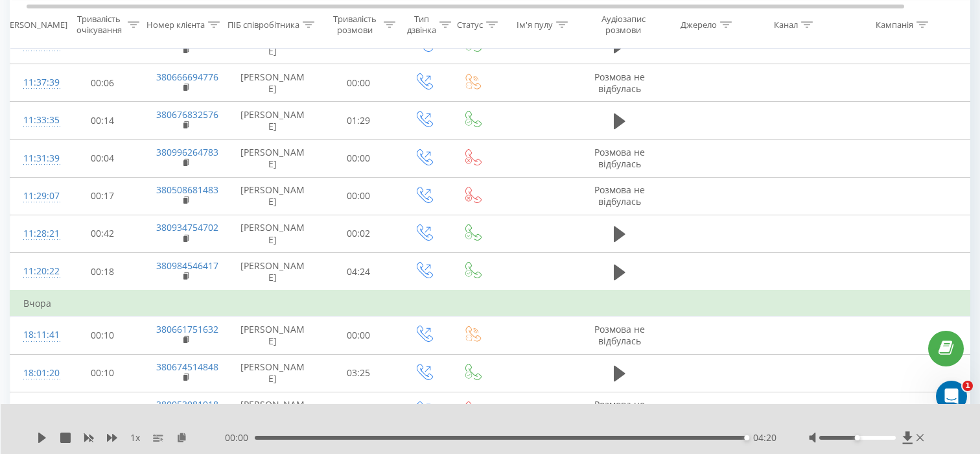 This screenshot has height=454, width=980. What do you see at coordinates (358, 120) in the screenshot?
I see `td: 01:29` at bounding box center [358, 120].